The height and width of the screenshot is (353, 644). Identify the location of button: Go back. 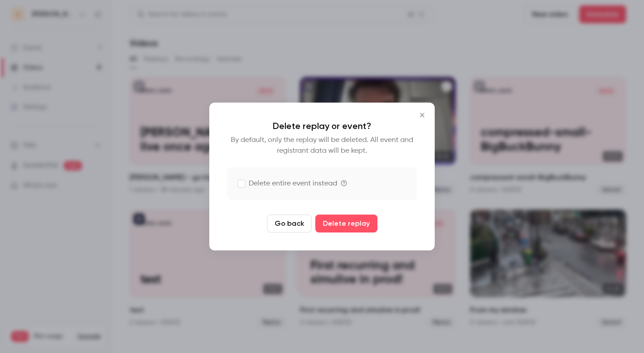
(289, 223).